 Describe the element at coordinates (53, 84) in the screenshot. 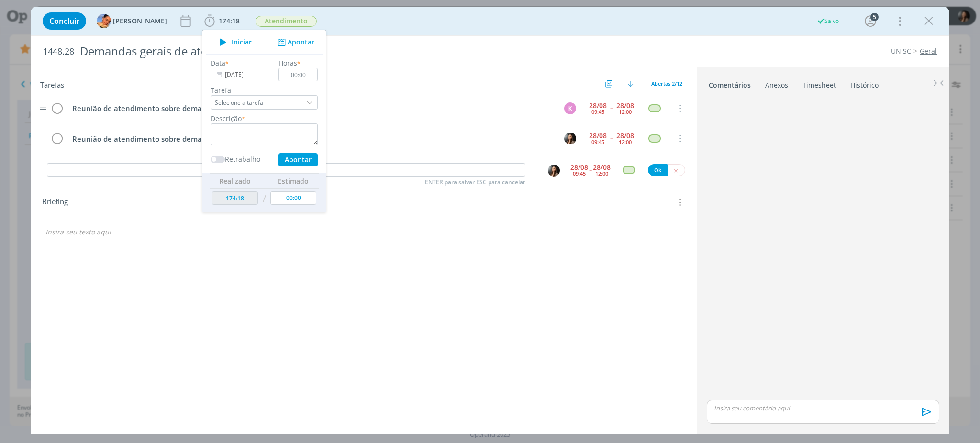

I see `span: Tarefas` at that location.